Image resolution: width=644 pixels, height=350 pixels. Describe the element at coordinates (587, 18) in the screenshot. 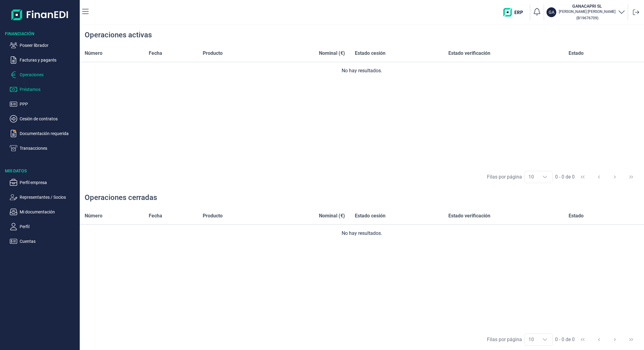

I see `small: Copiar cif` at that location.